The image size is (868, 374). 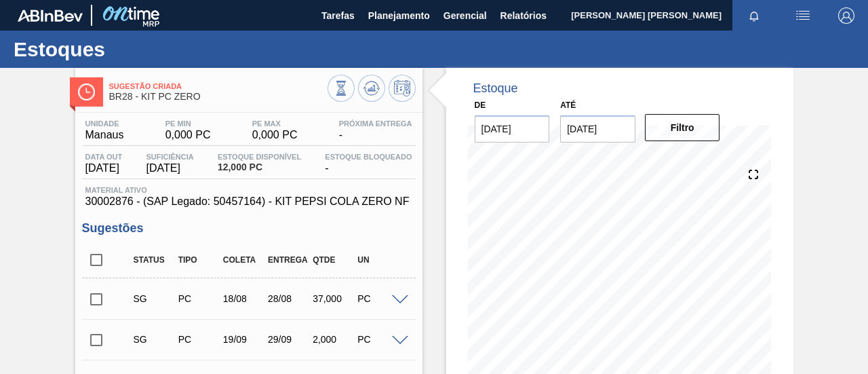 What do you see at coordinates (218, 86) in the screenshot?
I see `span: Sugestão Criada` at bounding box center [218, 86].